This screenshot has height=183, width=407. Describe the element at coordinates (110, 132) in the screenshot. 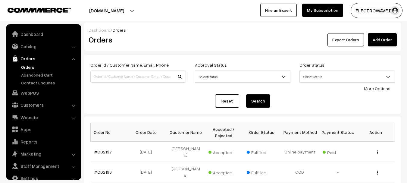

I see `th: Order No` at that location.